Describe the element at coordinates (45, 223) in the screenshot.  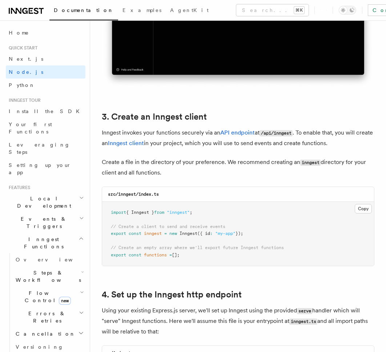
I see `button: Events & Triggers` at that location.